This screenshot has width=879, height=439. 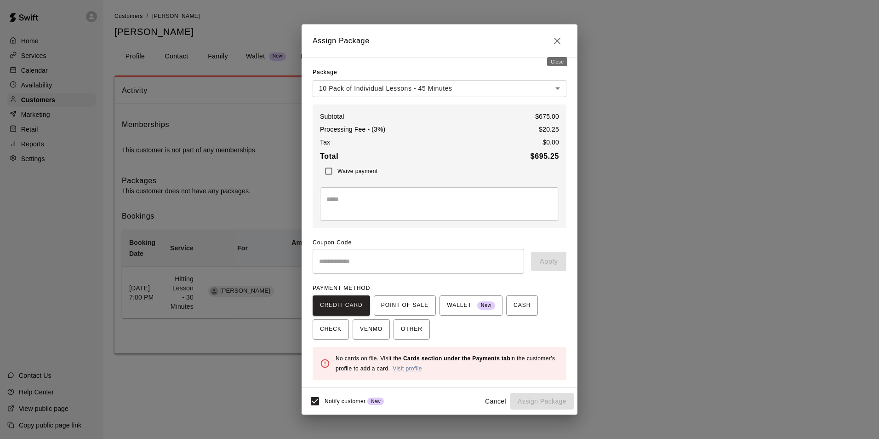 What do you see at coordinates (557, 41) in the screenshot?
I see `button: Close` at bounding box center [557, 41].